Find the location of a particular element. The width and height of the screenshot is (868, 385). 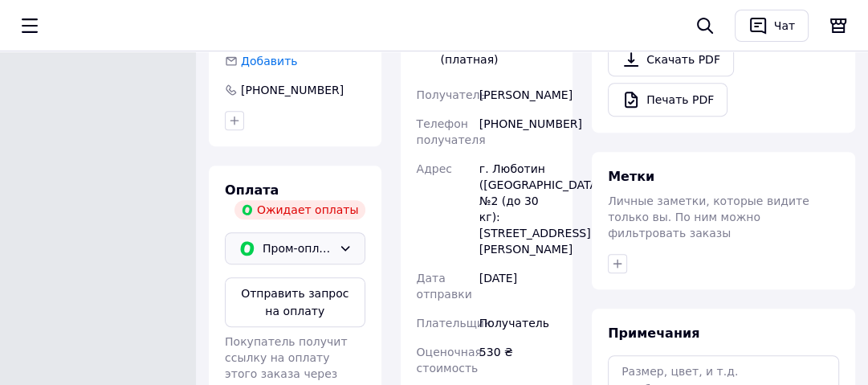

span: Дата отправки is located at coordinates (444, 286).